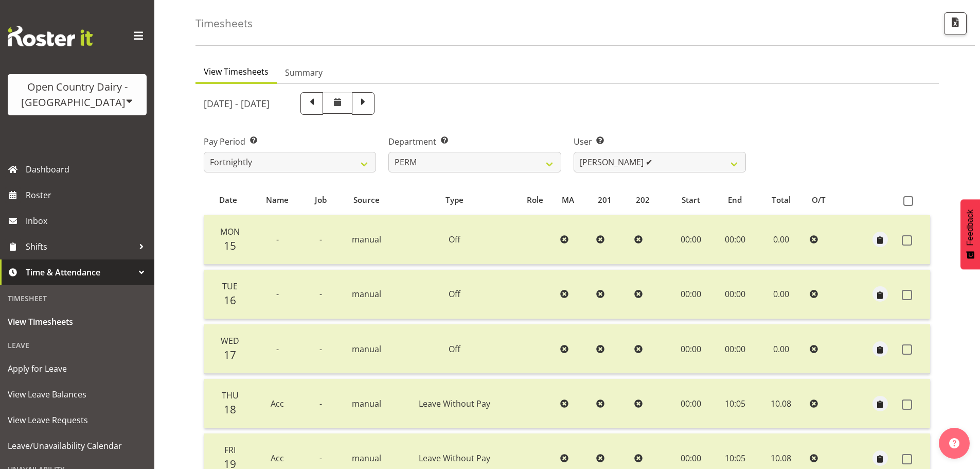 The height and width of the screenshot is (469, 980). I want to click on a: View Timesheets, so click(77, 322).